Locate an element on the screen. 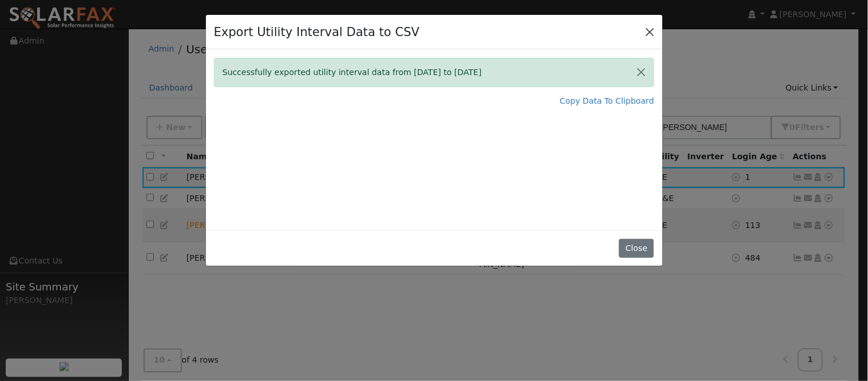  h4: Export Utility Interval Data to CSV is located at coordinates (317, 32).